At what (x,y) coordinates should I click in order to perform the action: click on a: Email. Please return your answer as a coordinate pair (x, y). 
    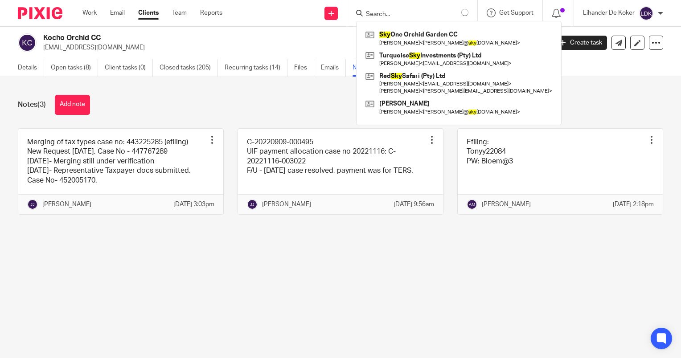
    Looking at the image, I should click on (117, 13).